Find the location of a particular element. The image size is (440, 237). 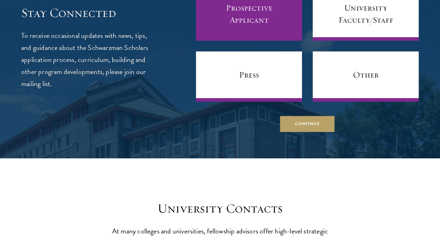

a: Press is located at coordinates (249, 76).